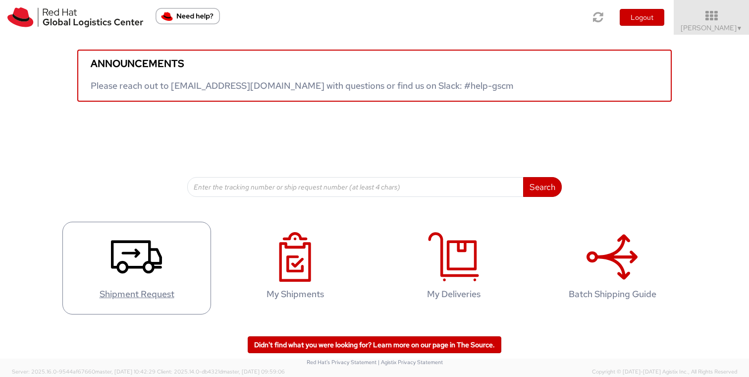 The width and height of the screenshot is (749, 377). Describe the element at coordinates (454, 294) in the screenshot. I see `h4: My Deliveries` at that location.